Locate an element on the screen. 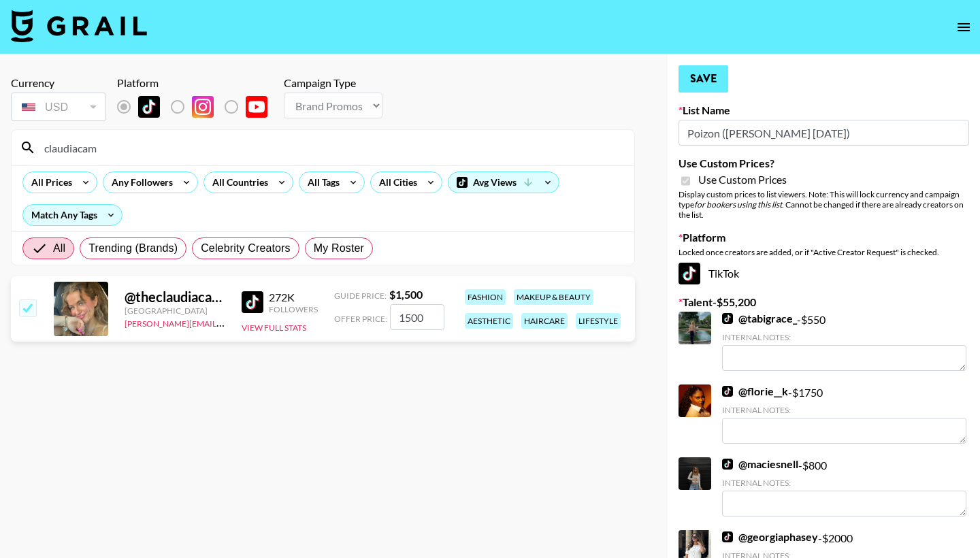 This screenshot has height=558, width=980. label: Talent - $ 55,200 is located at coordinates (823, 303).